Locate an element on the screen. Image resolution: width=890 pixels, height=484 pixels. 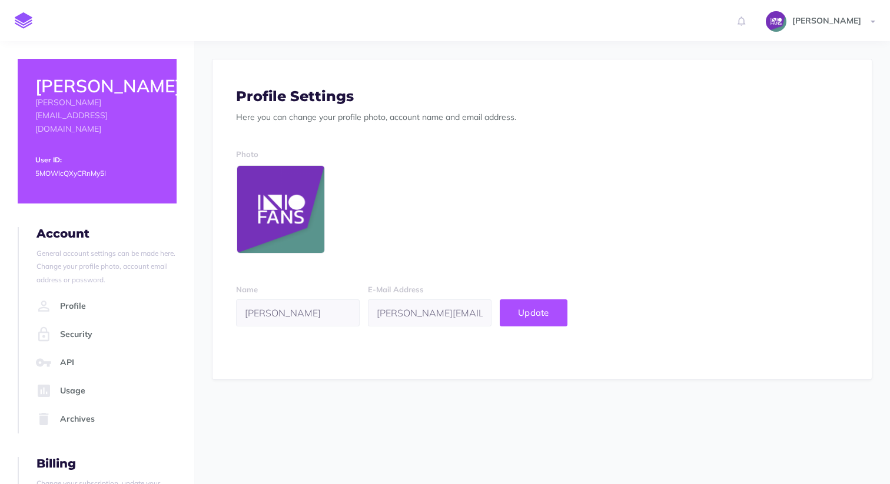
img: logo-mark.svg is located at coordinates (24, 21).